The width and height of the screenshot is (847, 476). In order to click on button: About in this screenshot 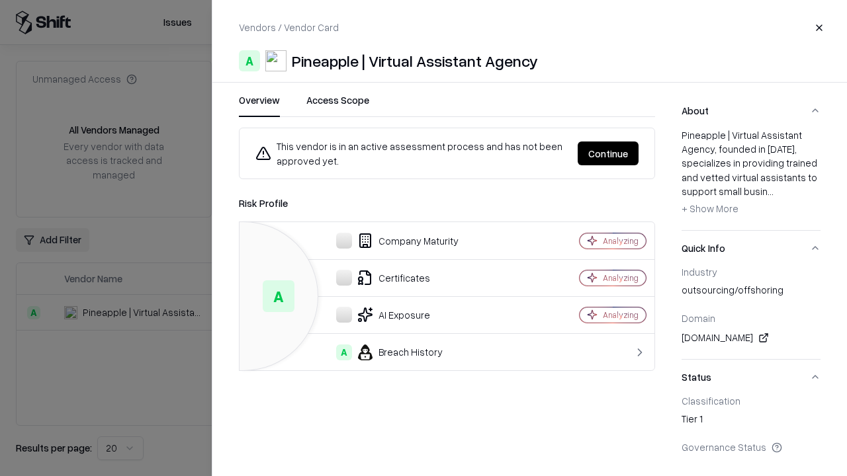, I will do `click(751, 110)`.